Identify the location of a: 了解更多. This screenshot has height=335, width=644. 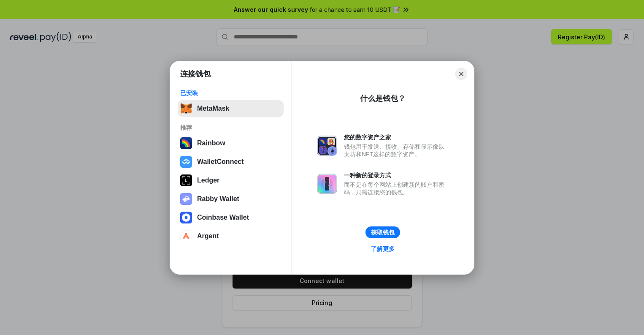
(383, 249).